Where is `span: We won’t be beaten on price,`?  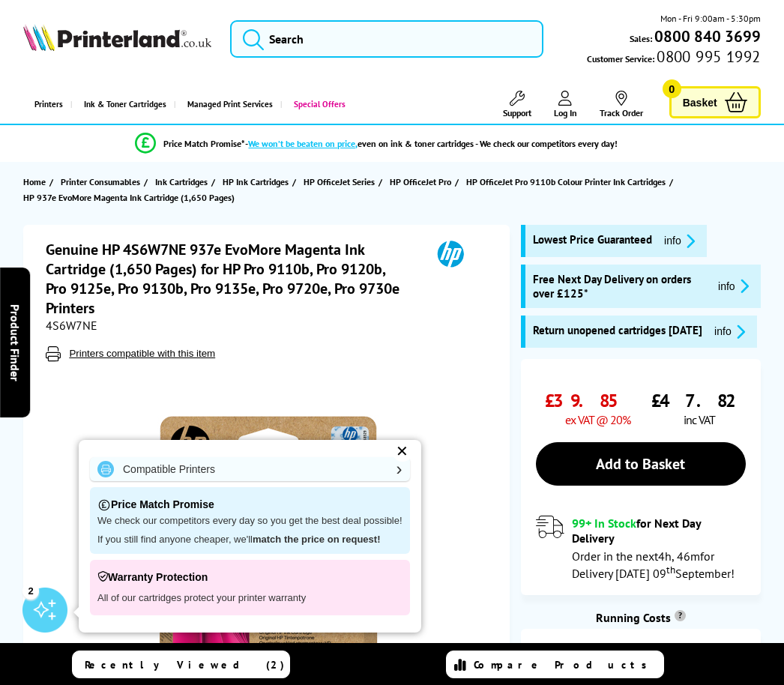
span: We won’t be beaten on price, is located at coordinates (303, 144).